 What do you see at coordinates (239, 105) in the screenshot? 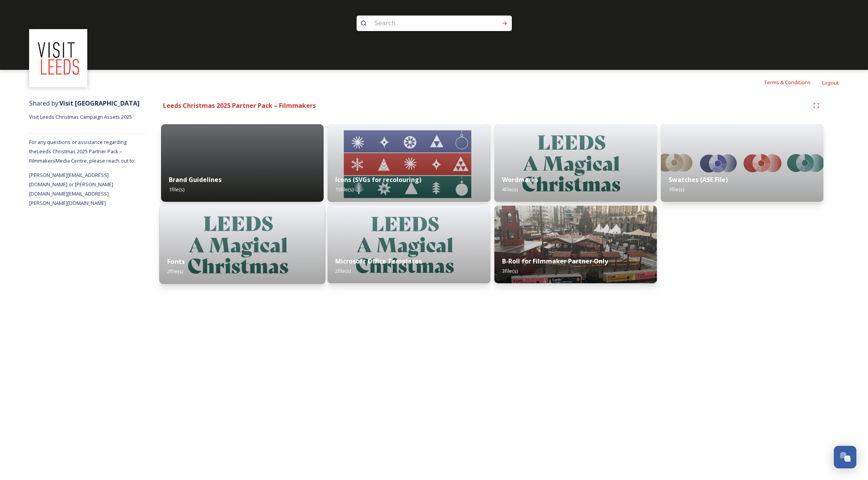
I see `strong: Leeds Christmas 2025 Partner Pack – Filmmakers` at bounding box center [239, 105].